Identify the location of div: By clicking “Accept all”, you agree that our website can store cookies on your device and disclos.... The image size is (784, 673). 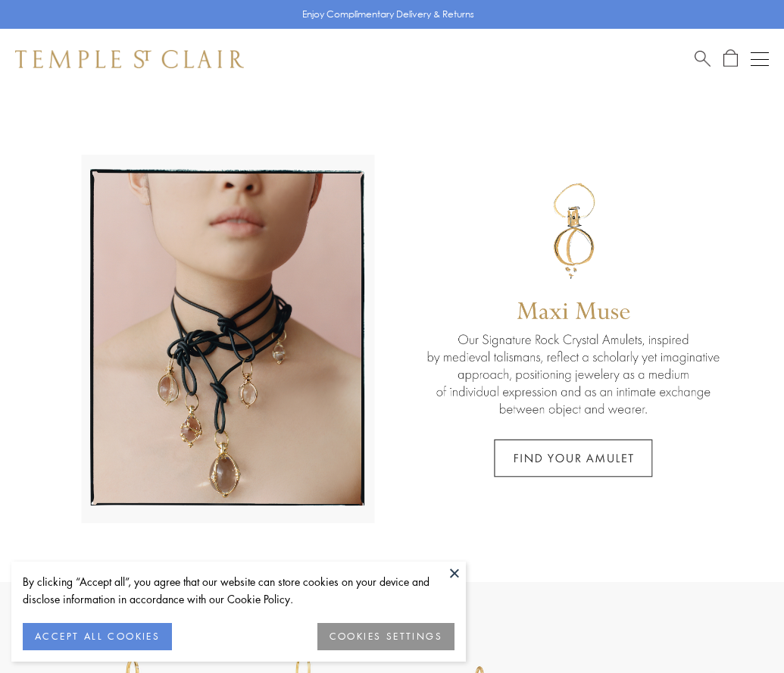
(238, 591).